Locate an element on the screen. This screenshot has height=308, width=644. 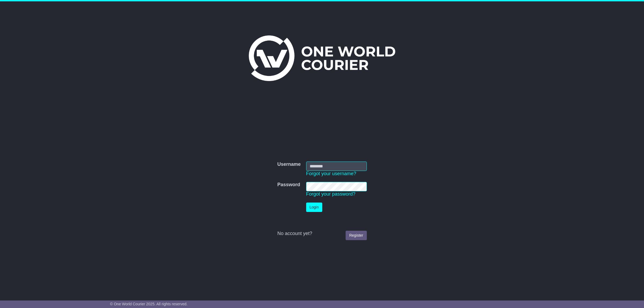
a: Register is located at coordinates (356, 235).